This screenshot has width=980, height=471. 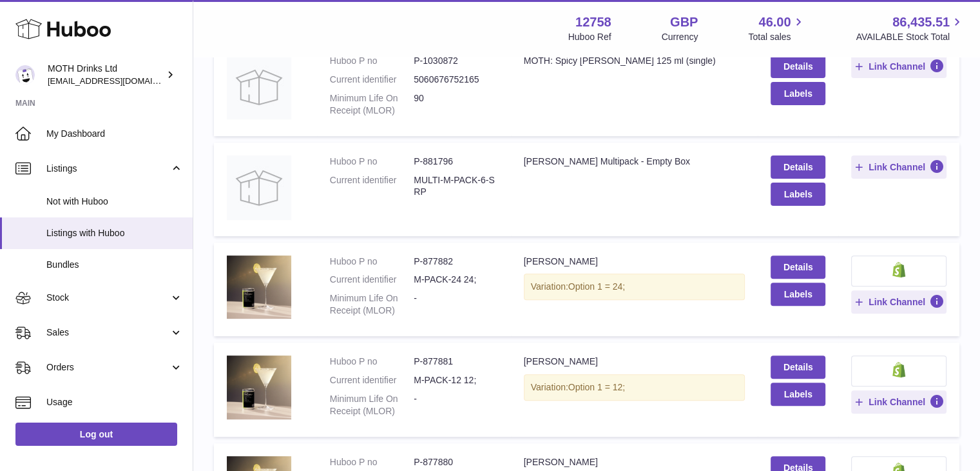 What do you see at coordinates (107, 332) in the screenshot?
I see `span: Sales` at bounding box center [107, 332].